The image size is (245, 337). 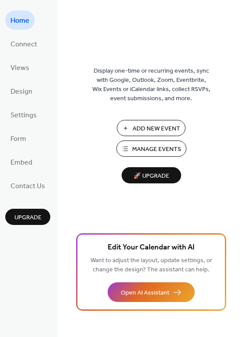 I want to click on a: Contact Us, so click(x=28, y=186).